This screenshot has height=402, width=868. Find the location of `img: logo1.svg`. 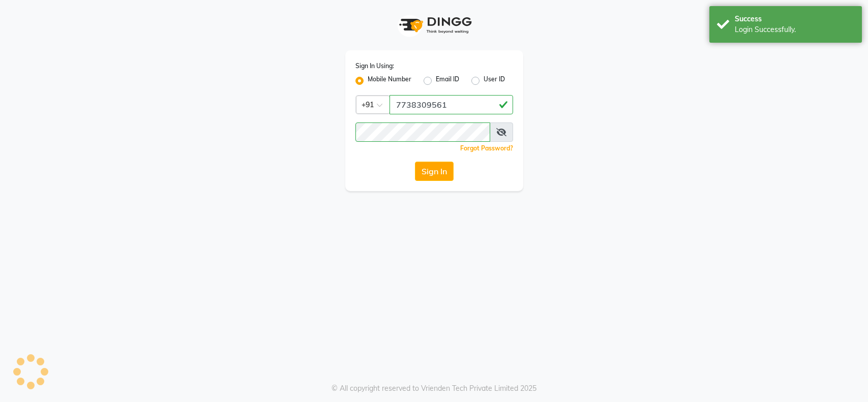

img: logo1.svg is located at coordinates (434, 25).